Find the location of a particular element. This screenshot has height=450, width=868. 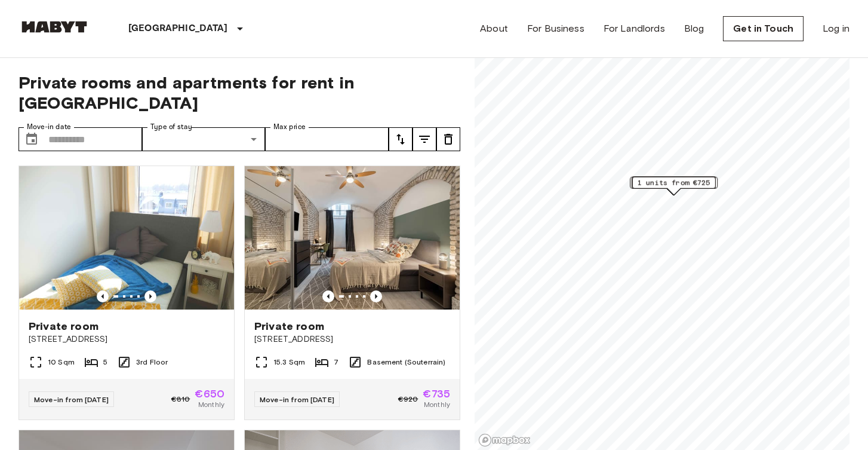

span: 15.3 Sqm is located at coordinates (289, 362).